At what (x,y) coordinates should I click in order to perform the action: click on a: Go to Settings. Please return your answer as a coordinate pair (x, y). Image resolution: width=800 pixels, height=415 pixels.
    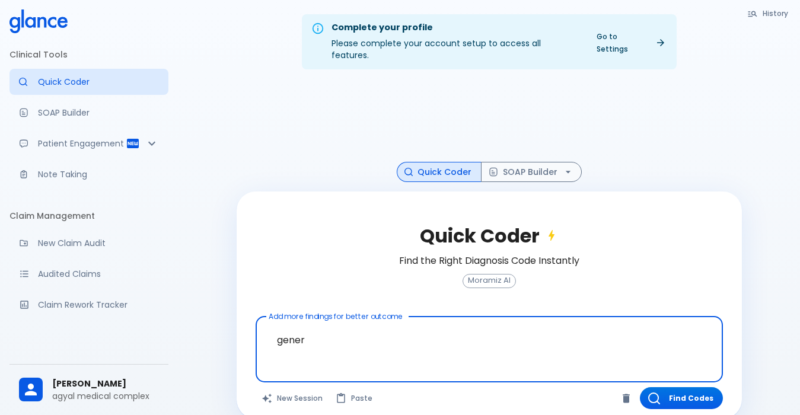
    Looking at the image, I should click on (630, 43).